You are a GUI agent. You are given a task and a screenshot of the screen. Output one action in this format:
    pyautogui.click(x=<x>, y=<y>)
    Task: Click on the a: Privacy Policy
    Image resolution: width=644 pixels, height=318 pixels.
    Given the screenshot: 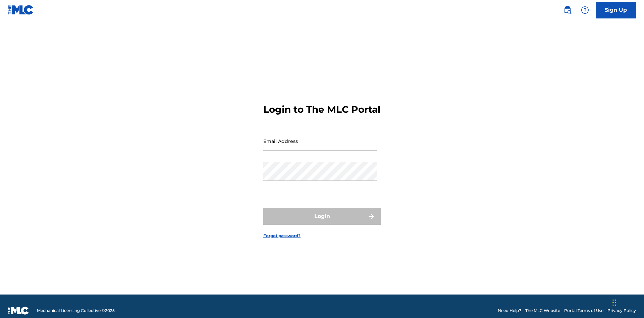 What is the action you would take?
    pyautogui.click(x=621, y=310)
    